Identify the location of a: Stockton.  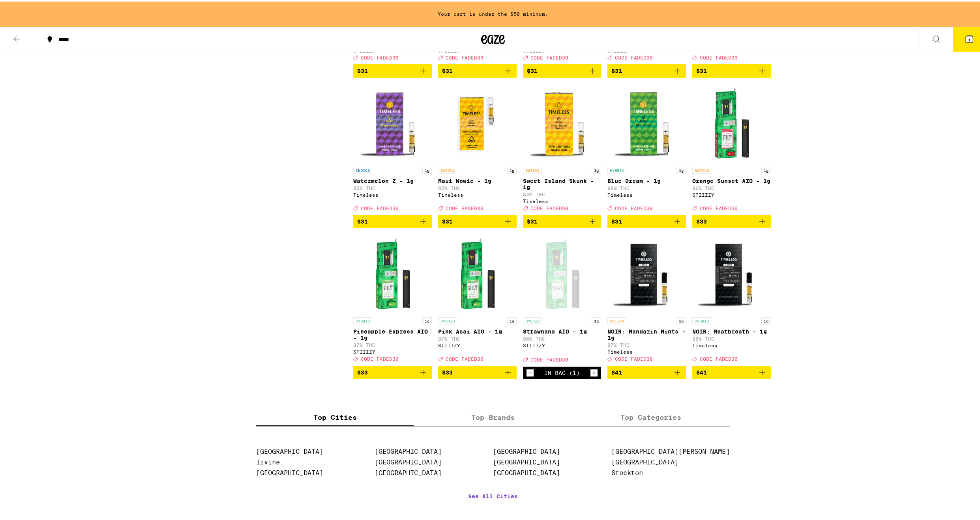
(627, 471).